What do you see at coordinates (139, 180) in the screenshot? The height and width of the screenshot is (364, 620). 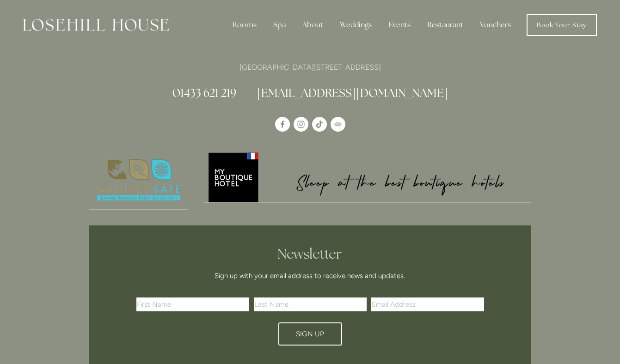 I see `img: Nature's Safe - Logo` at bounding box center [139, 180].